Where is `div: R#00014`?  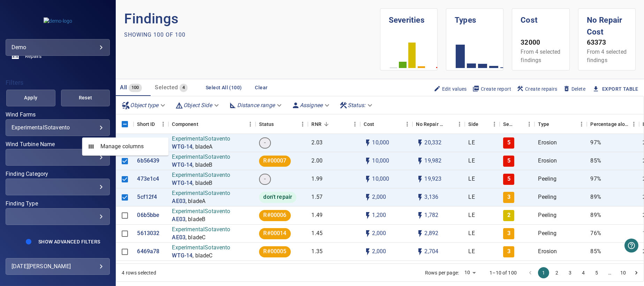
div: R#00014 is located at coordinates (275, 234).